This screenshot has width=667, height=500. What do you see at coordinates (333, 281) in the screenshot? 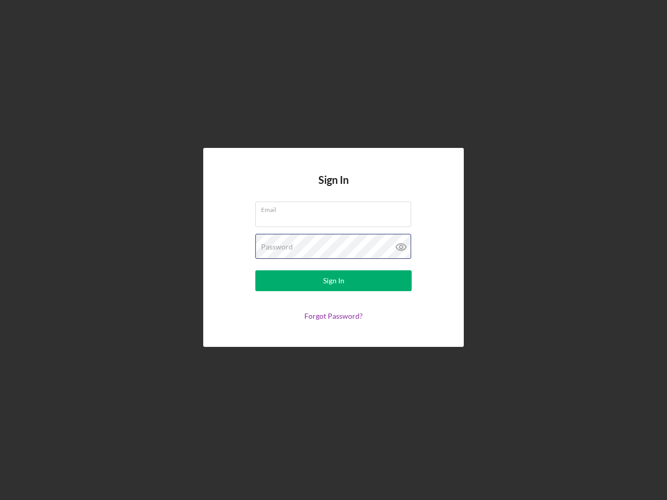
I see `button: Sign In` at bounding box center [333, 281].